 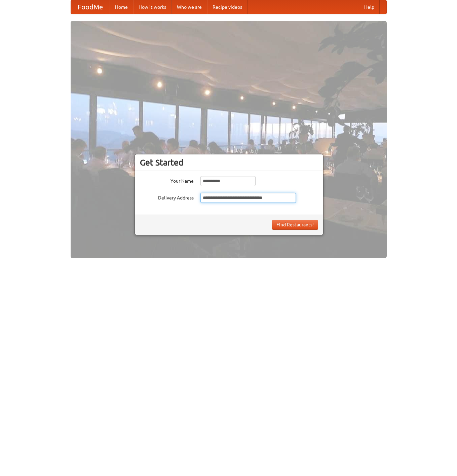 What do you see at coordinates (227, 7) in the screenshot?
I see `a: Recipe videos` at bounding box center [227, 7].